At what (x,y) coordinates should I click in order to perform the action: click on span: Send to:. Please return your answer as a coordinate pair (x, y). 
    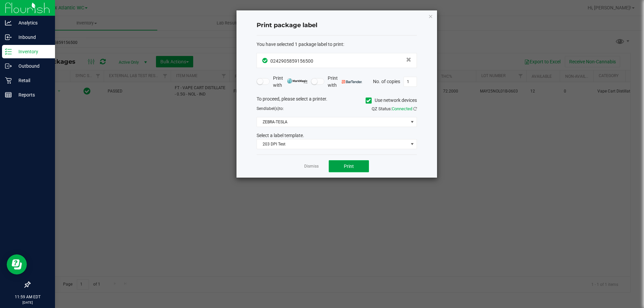
    Looking at the image, I should click on (270, 109).